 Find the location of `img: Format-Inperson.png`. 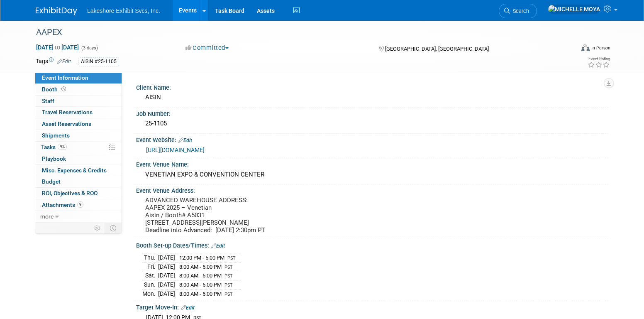

img: Format-Inperson.png is located at coordinates (586, 48).